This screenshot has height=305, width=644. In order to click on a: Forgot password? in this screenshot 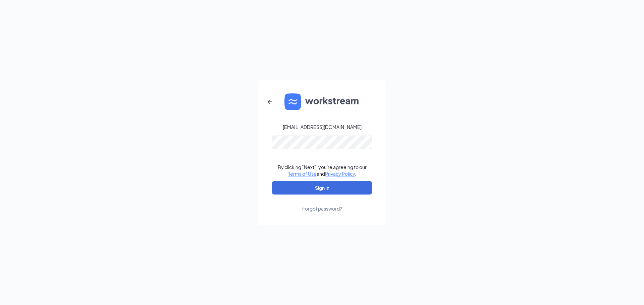, I will do `click(322, 203)`.